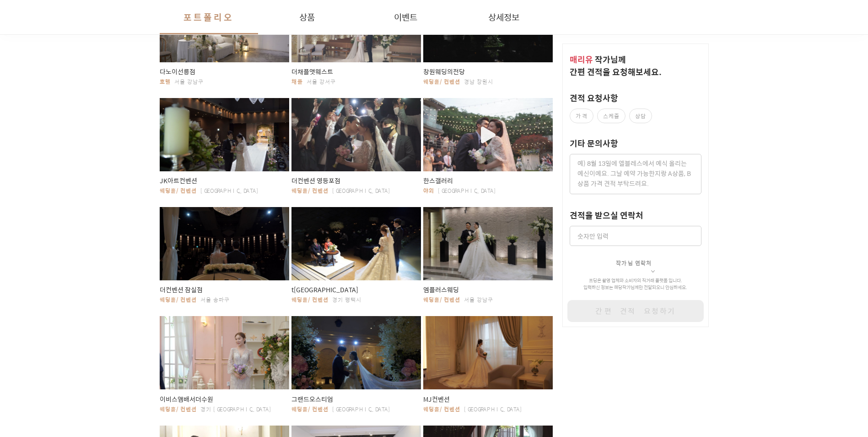  What do you see at coordinates (636, 311) in the screenshot?
I see `button: 간편 견적 요청하기` at bounding box center [636, 311].